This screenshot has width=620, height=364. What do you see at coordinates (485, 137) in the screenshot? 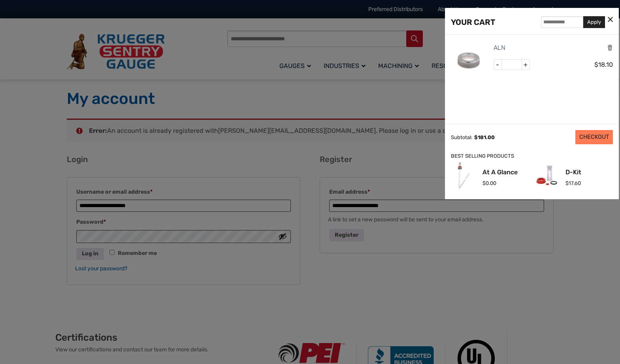
I see `span: 181.00` at bounding box center [485, 137].